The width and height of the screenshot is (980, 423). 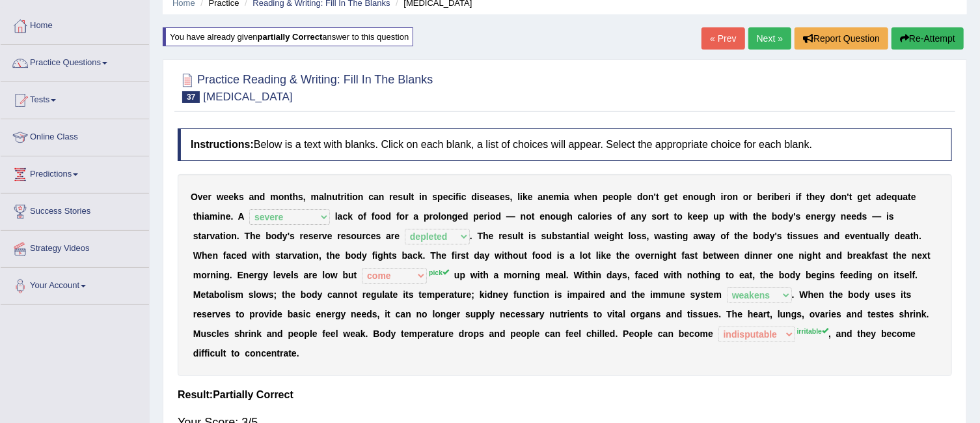 What do you see at coordinates (557, 196) in the screenshot?
I see `b: m` at bounding box center [557, 196].